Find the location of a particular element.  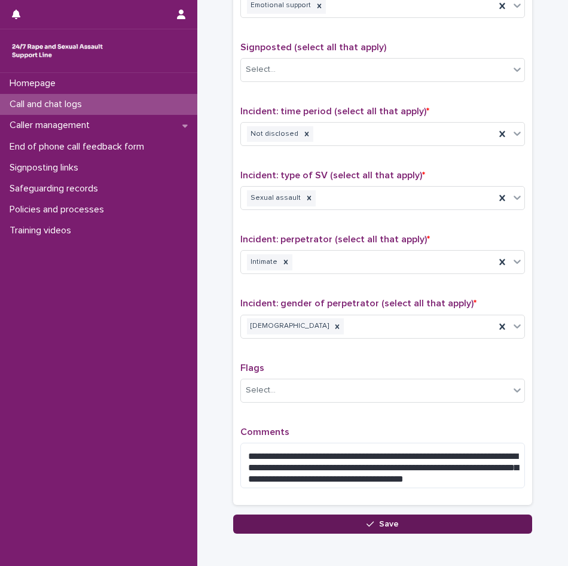

p: Safeguarding records is located at coordinates (56, 188).